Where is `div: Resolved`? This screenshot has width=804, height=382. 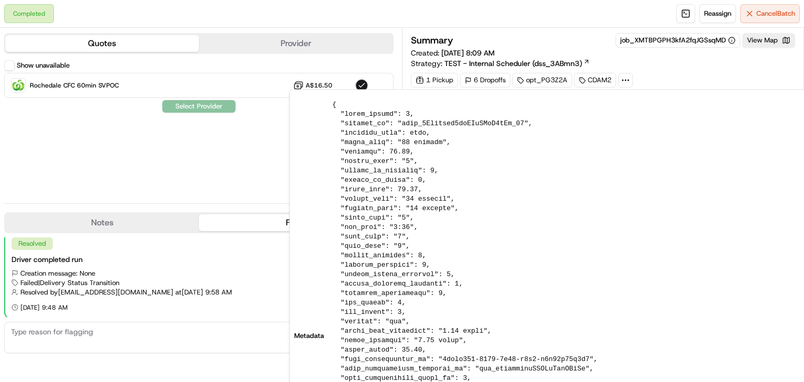
div: Resolved is located at coordinates (32, 244).